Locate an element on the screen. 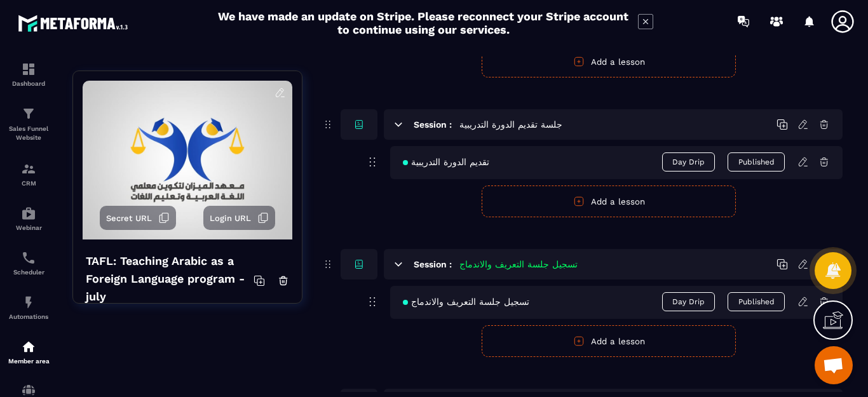 The height and width of the screenshot is (397, 868). a: formationformationSales Funnel Website is located at coordinates (29, 124).